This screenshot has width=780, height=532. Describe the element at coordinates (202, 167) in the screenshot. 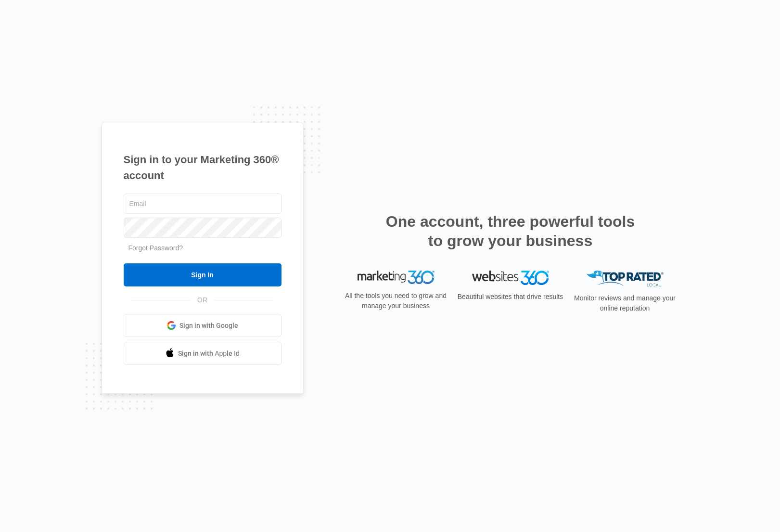

I see `h1: Sign in to your Marketing 360® account` at that location.